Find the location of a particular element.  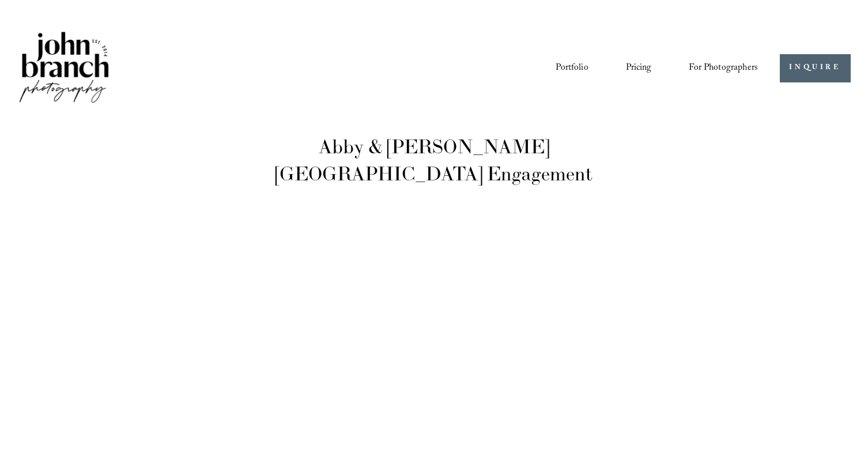

a: Pricing is located at coordinates (639, 68).